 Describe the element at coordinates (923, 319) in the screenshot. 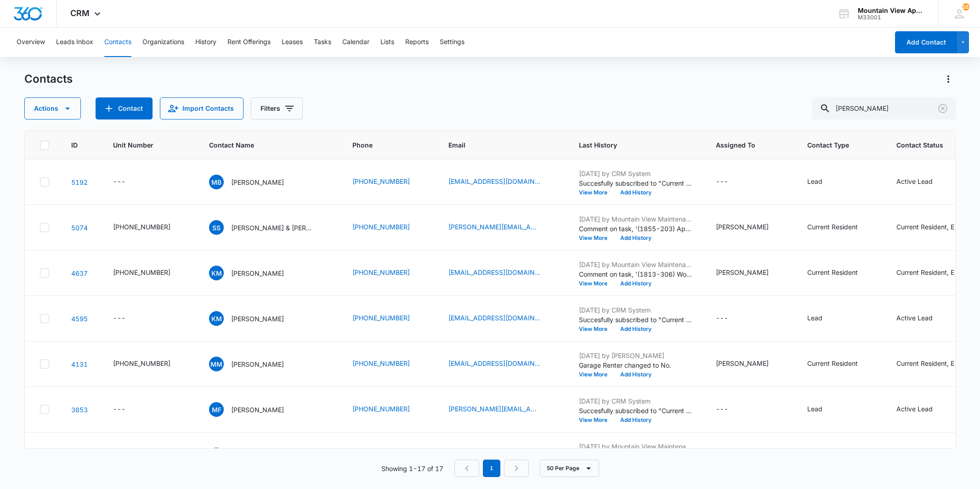

I see `div: Contact Status - Active Lead - Select to Edit Field` at that location.